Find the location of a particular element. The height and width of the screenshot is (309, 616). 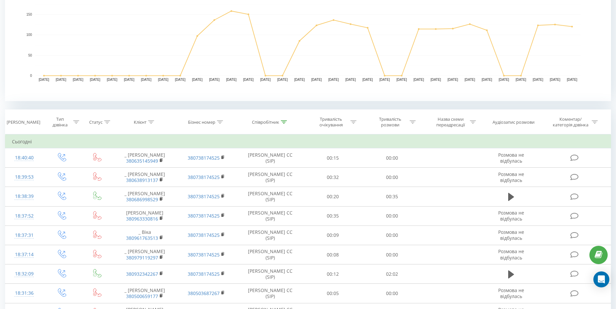

div: Клієнт is located at coordinates (140, 122).